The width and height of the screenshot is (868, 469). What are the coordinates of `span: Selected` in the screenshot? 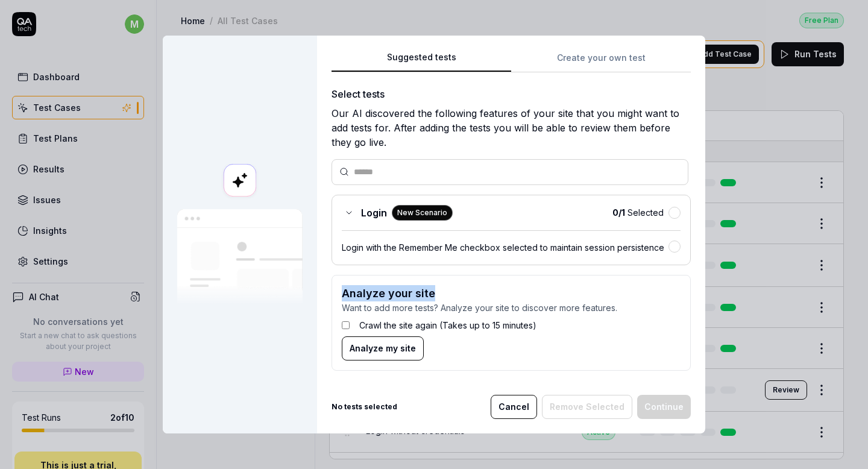 It's located at (638, 212).